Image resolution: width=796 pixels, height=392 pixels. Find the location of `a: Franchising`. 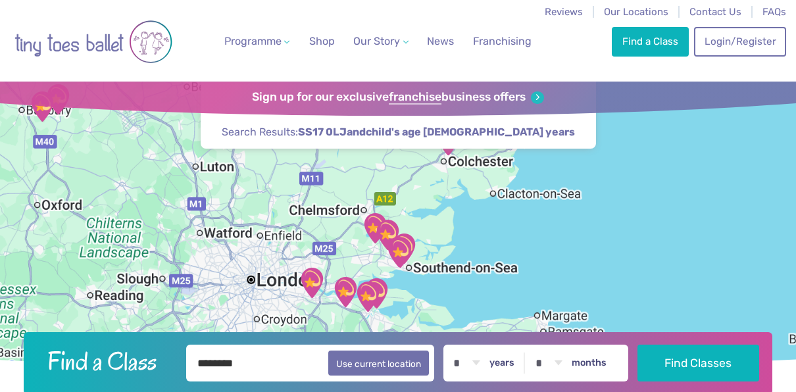

a: Franchising is located at coordinates (502, 41).